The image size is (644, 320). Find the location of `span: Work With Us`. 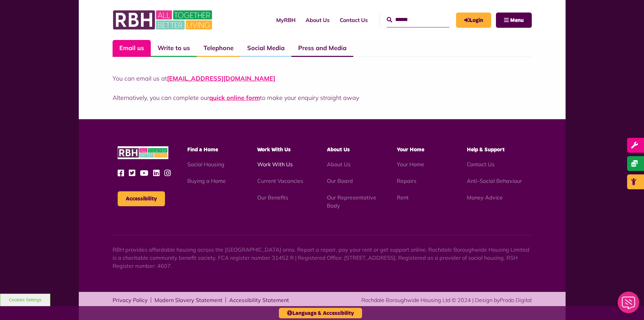

span: Work With Us is located at coordinates (274, 150).